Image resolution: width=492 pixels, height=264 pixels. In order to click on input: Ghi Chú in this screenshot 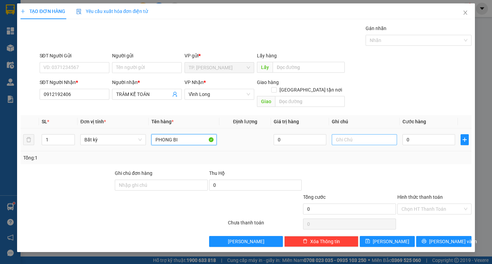, I will do `click(364, 140)`.